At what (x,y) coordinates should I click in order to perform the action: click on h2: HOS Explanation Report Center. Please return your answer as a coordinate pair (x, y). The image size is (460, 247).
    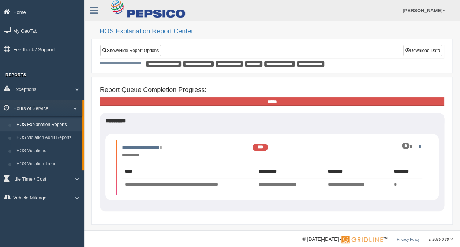
    Looking at the image, I should click on (276, 31).